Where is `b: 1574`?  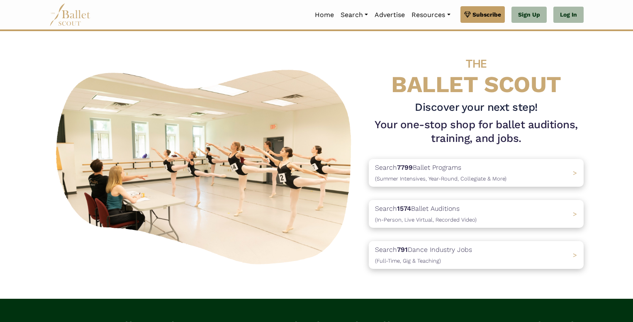
b: 1574 is located at coordinates (404, 208).